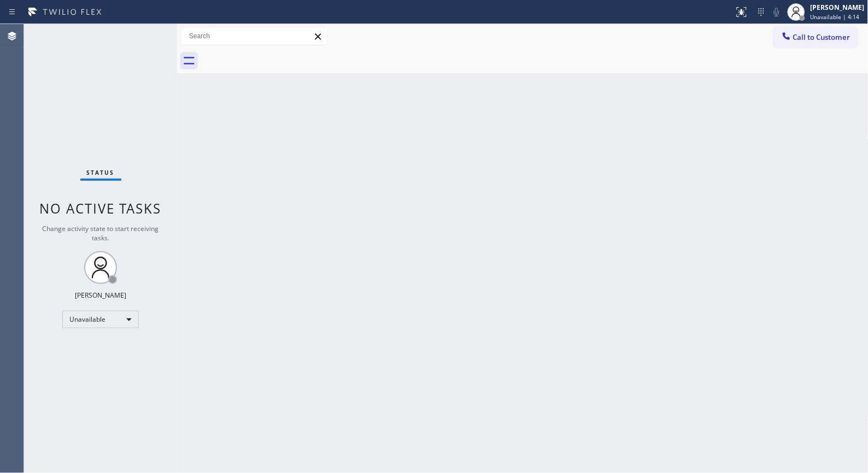  I want to click on span: No active tasks, so click(101, 208).